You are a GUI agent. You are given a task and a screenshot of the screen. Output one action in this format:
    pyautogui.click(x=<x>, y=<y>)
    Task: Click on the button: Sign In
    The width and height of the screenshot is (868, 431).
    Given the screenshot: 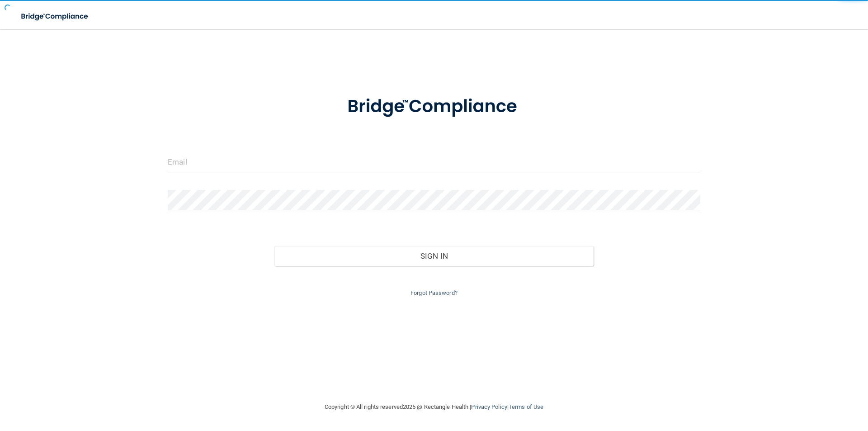 What is the action you would take?
    pyautogui.click(x=434, y=256)
    